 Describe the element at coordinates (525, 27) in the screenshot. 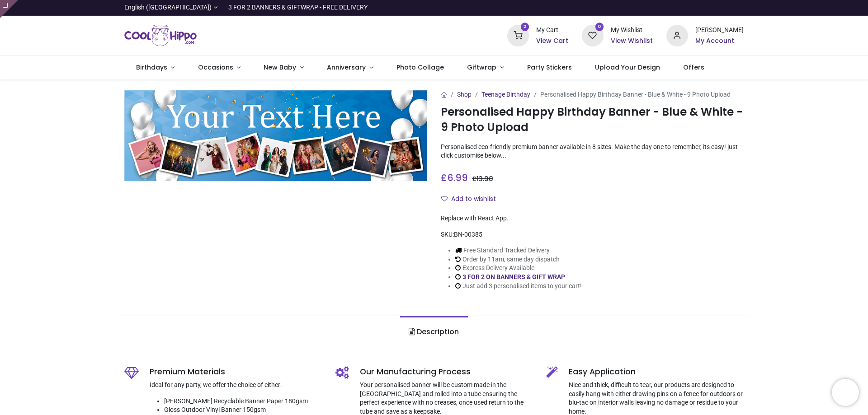

I see `sup: 2` at that location.